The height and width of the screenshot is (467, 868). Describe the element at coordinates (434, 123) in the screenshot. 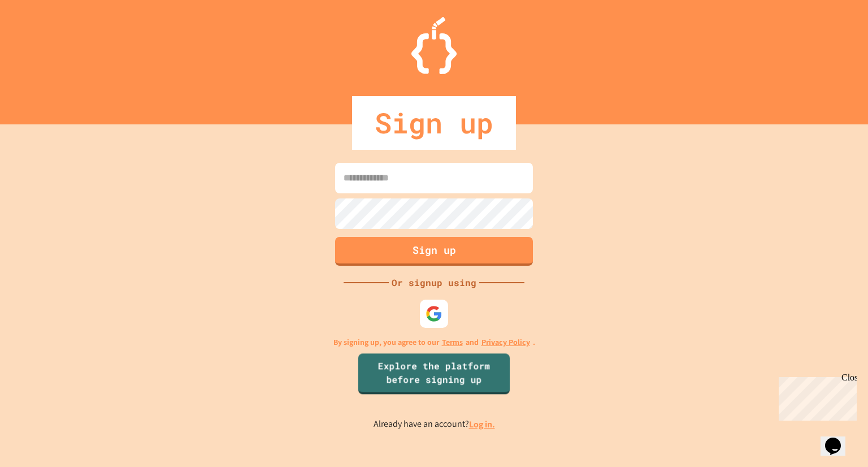

I see `div: Sign up` at that location.